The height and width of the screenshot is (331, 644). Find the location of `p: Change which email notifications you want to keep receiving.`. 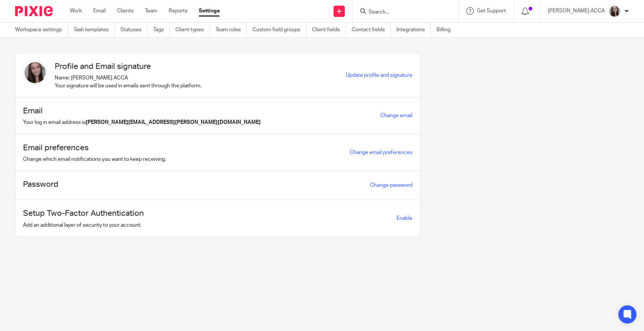

p: Change which email notifications you want to keep receiving. is located at coordinates (94, 159).